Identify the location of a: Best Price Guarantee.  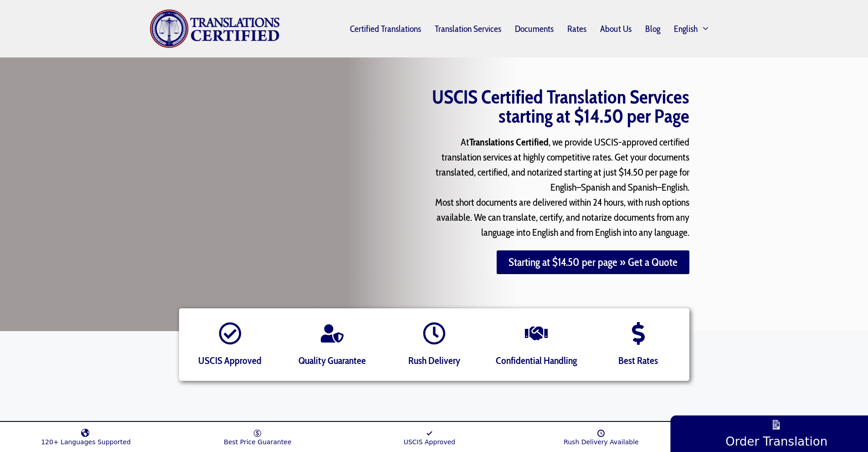
(258, 434).